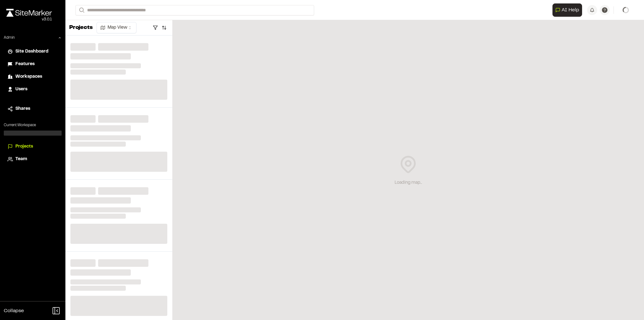 Image resolution: width=644 pixels, height=320 pixels. Describe the element at coordinates (569, 10) in the screenshot. I see `div: Open AI Assistant` at that location.